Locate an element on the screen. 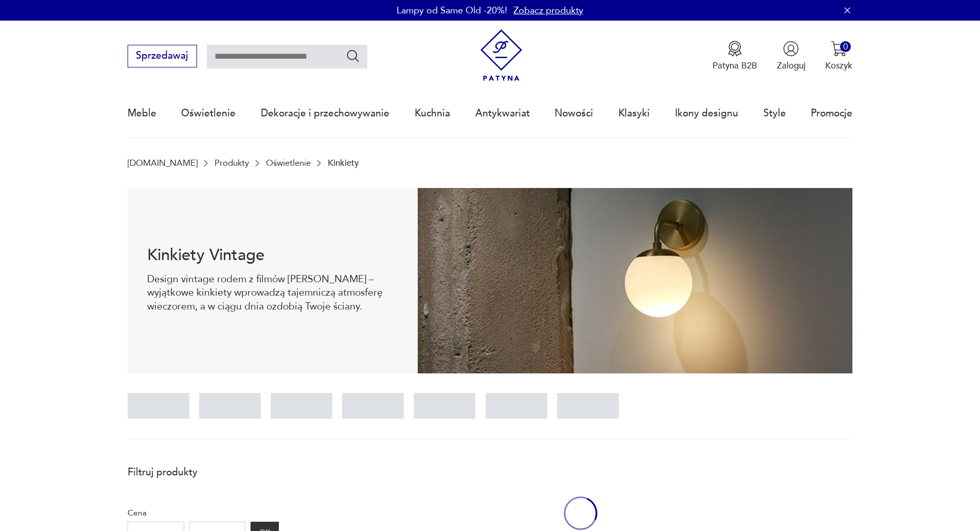  a: Zobacz produkty is located at coordinates (548, 10).